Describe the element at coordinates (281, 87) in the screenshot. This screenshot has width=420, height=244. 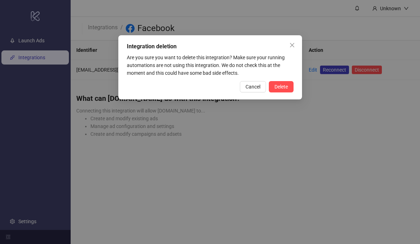
I see `button: Delete` at that location.